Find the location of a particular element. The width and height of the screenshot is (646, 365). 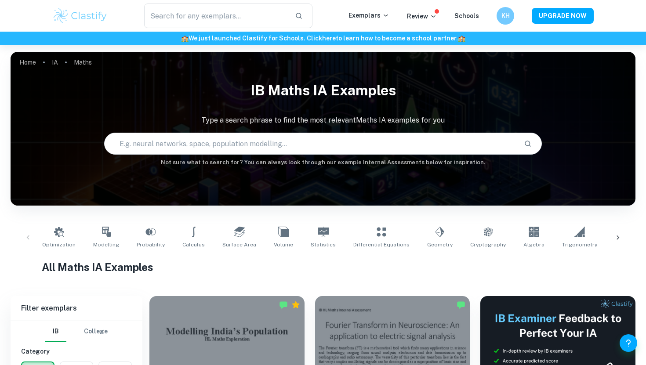

input: E.g. neural networks, space, population modelling... is located at coordinates (310, 144).